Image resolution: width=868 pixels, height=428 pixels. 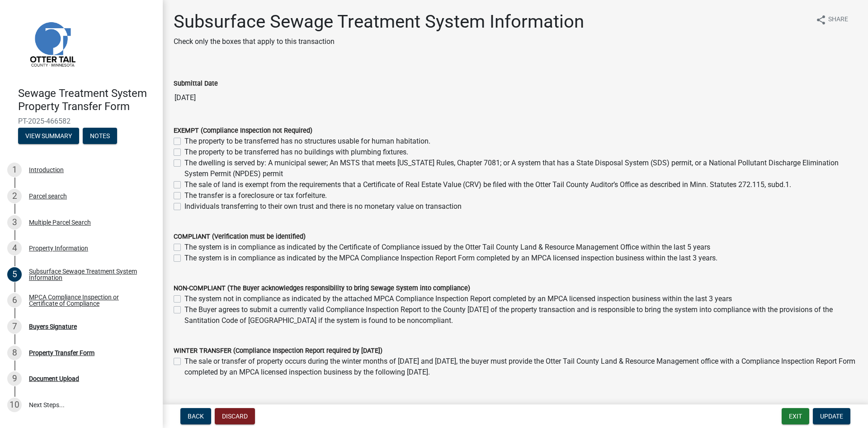 What do you see at coordinates (46, 170) in the screenshot?
I see `div: Introduction` at bounding box center [46, 170].